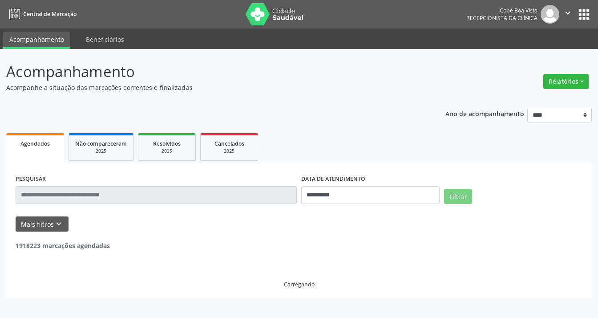  Describe the element at coordinates (566, 81) in the screenshot. I see `button: Relatórios` at that location.